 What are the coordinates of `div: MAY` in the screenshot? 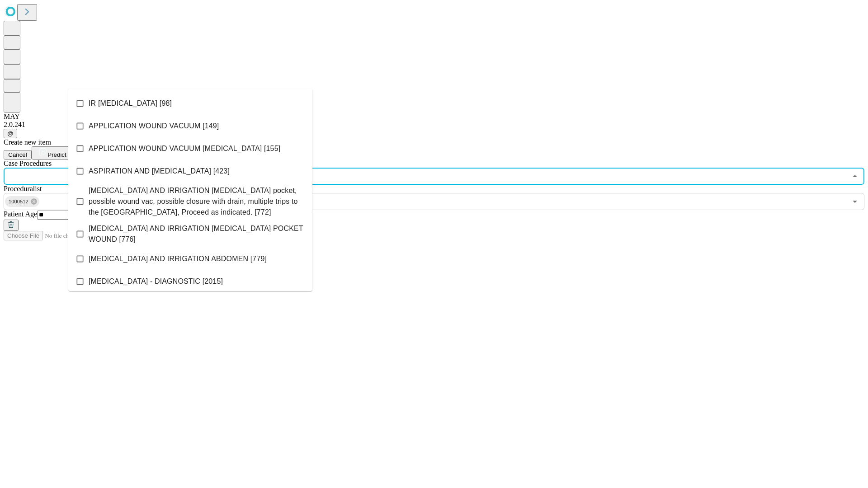 It's located at (434, 117).